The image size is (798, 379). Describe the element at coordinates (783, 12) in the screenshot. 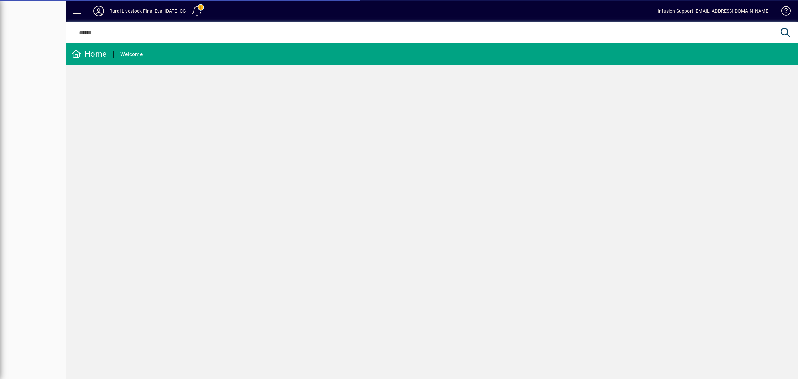

I see `a: Knowledge Base` at that location.